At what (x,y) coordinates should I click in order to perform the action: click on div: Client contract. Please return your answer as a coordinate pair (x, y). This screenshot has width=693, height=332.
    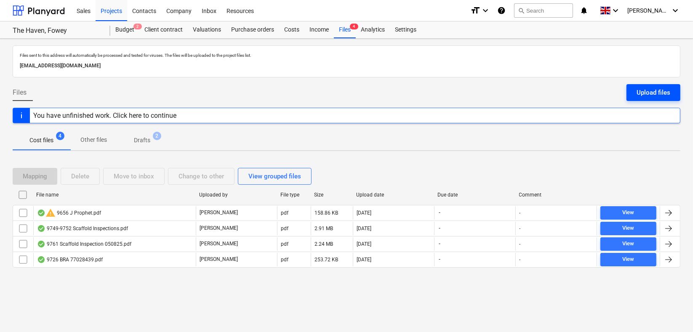
    Looking at the image, I should click on (163, 30).